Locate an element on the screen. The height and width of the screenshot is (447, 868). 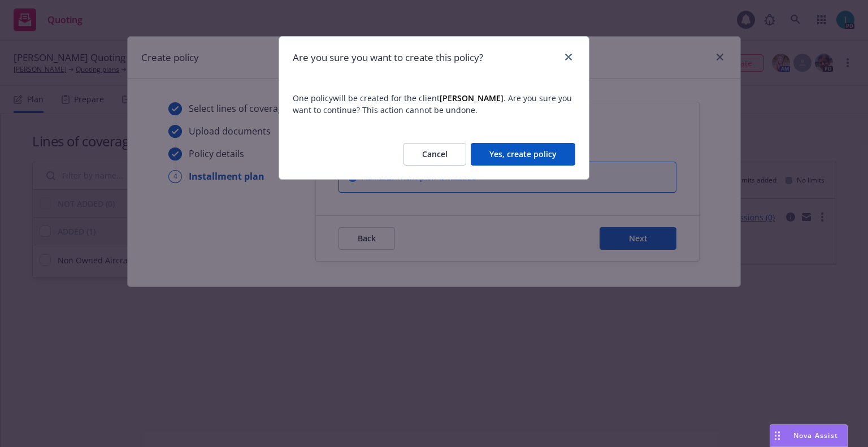
button: Yes, create policy is located at coordinates (523, 154).